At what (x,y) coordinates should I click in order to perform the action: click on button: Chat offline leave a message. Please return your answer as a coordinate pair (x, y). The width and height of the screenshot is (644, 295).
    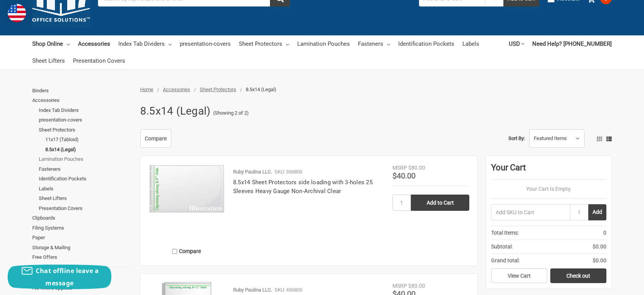
    Looking at the image, I should click on (60, 277).